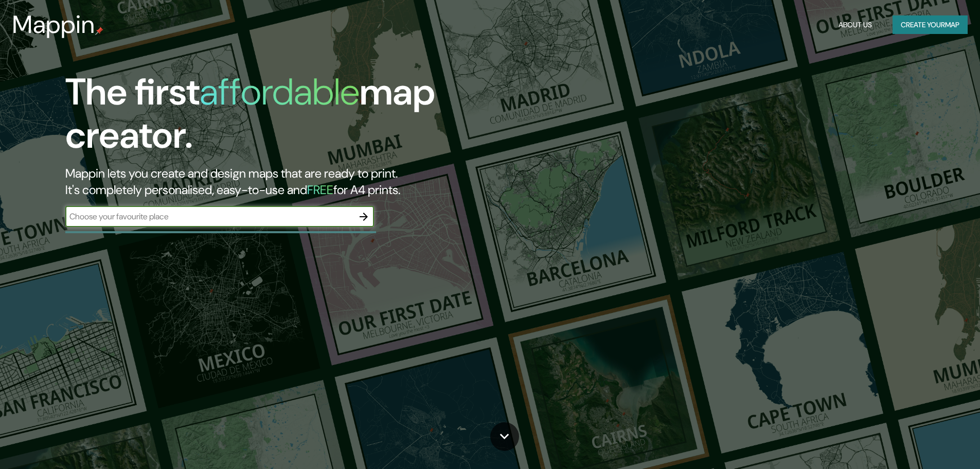 This screenshot has height=469, width=980. What do you see at coordinates (855, 24) in the screenshot?
I see `button: About Us` at bounding box center [855, 24].